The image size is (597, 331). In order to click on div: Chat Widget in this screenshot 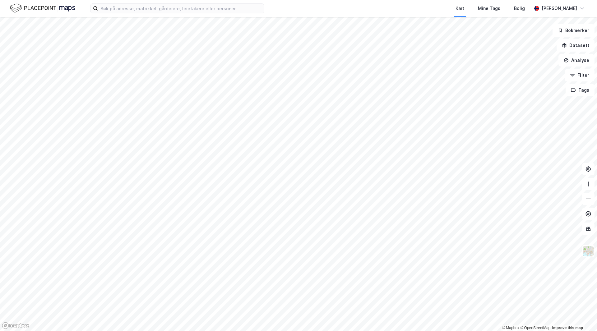, I will do `click(582, 316)`.